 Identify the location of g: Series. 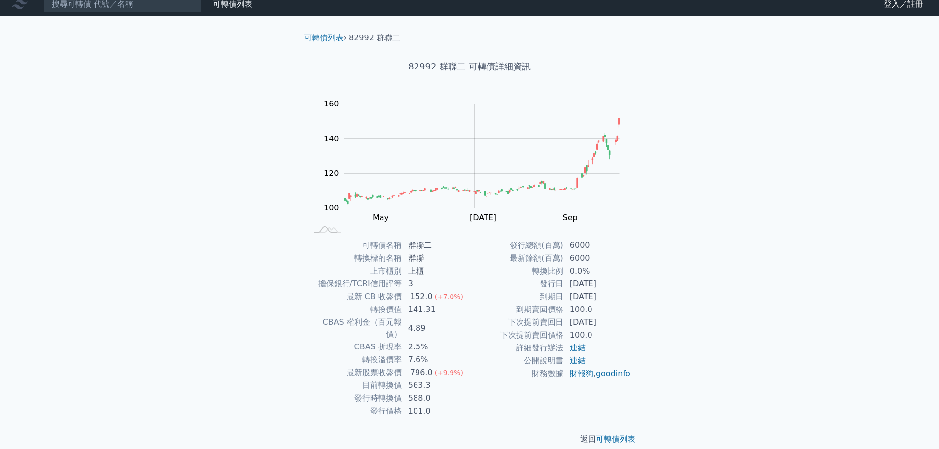
(482, 162).